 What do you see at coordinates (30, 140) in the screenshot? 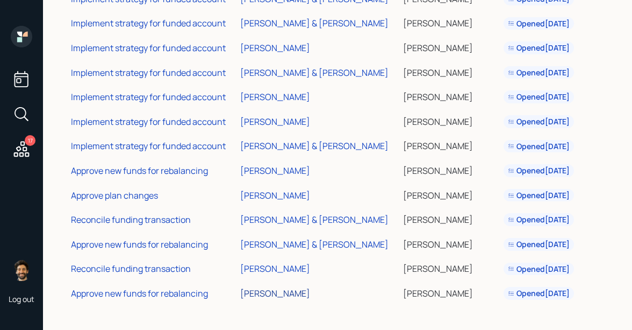
I see `div: 17` at bounding box center [30, 140].